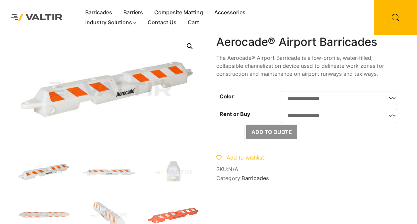 This screenshot has height=224, width=417. I want to click on span: Category:, so click(308, 178).